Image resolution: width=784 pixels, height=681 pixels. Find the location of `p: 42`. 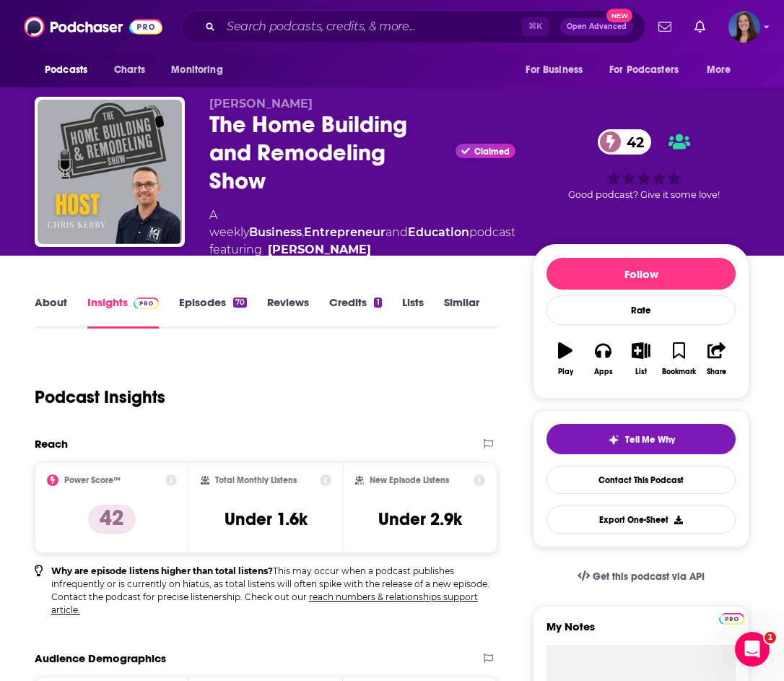

p: 42 is located at coordinates (112, 519).